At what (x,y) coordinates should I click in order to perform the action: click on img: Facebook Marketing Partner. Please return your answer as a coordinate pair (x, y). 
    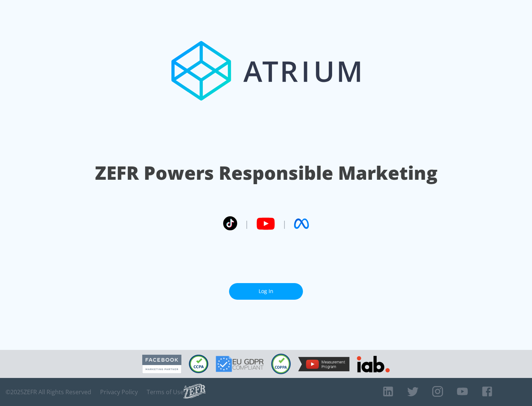
    Looking at the image, I should click on (162, 364).